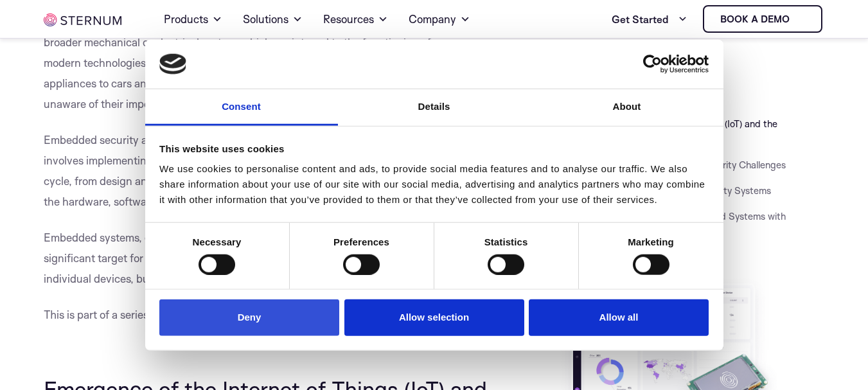 The height and width of the screenshot is (390, 868). What do you see at coordinates (173, 65) in the screenshot?
I see `img: logo` at bounding box center [173, 65].